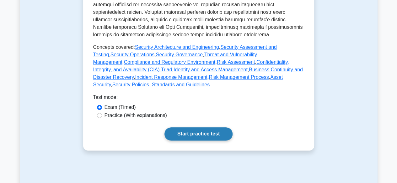 The height and width of the screenshot is (183, 397). Describe the element at coordinates (120, 108) in the screenshot. I see `label: Exam (Timed)` at that location.